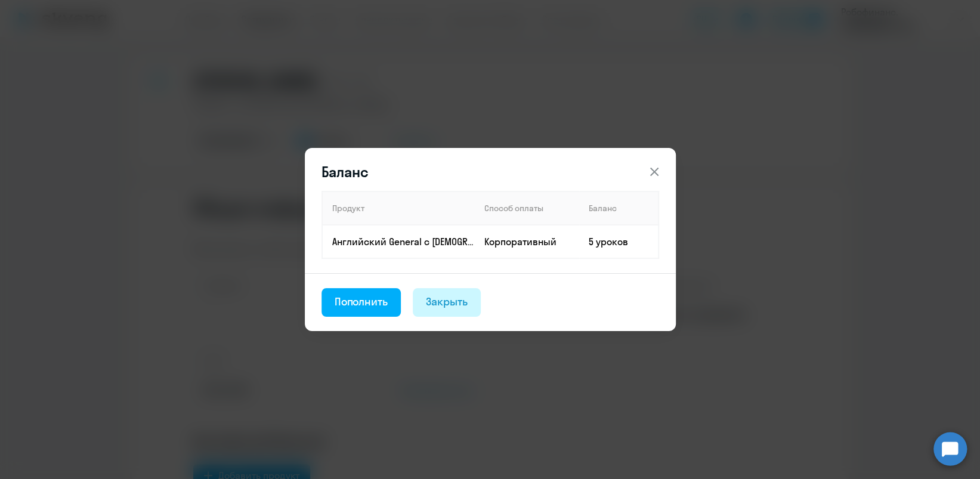  Describe the element at coordinates (447, 302) in the screenshot. I see `button: Закрыть` at that location.